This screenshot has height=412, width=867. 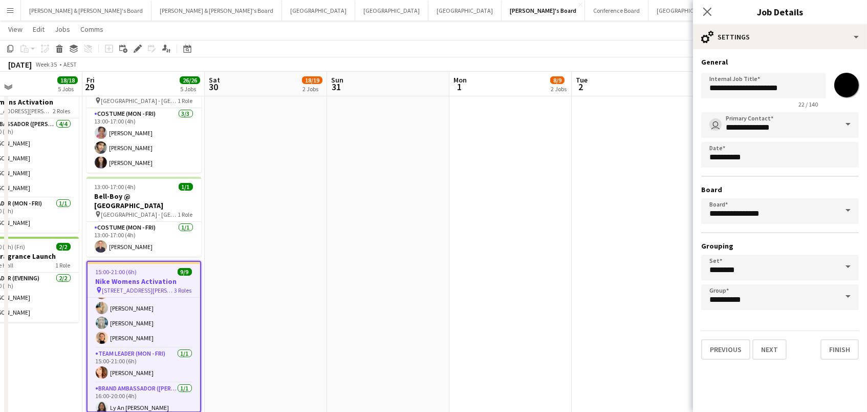 I want to click on span: Sat, so click(x=214, y=80).